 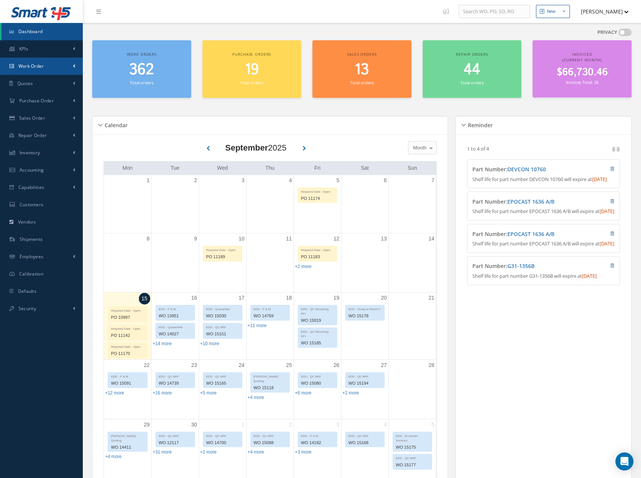 What do you see at coordinates (318, 389) in the screenshot?
I see `td: September 26, 2025` at bounding box center [318, 389].